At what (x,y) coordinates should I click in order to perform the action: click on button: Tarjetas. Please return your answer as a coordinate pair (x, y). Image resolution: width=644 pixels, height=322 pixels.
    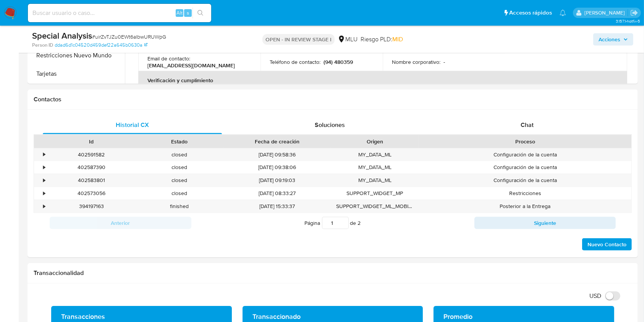
    Looking at the image, I should click on (77, 74).